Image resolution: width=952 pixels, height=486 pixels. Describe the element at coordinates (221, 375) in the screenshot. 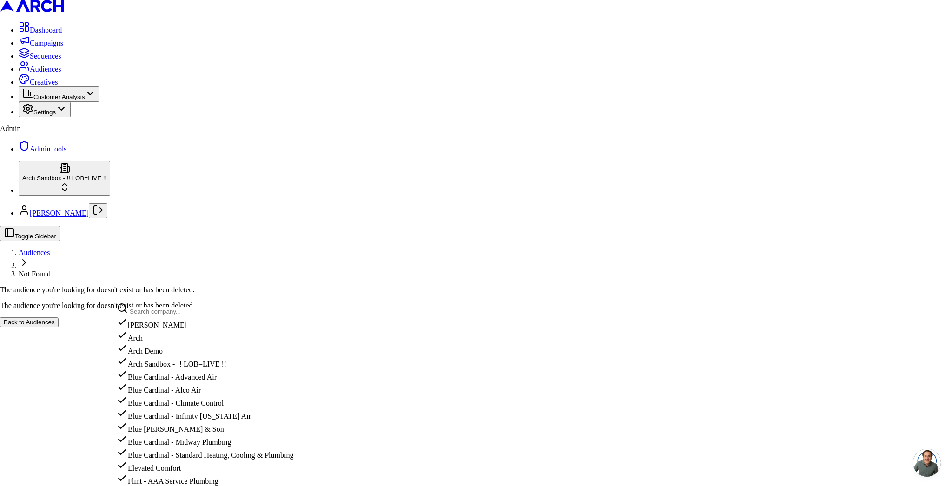

I see `div: Blue Cardinal - Advanced Air` at that location.